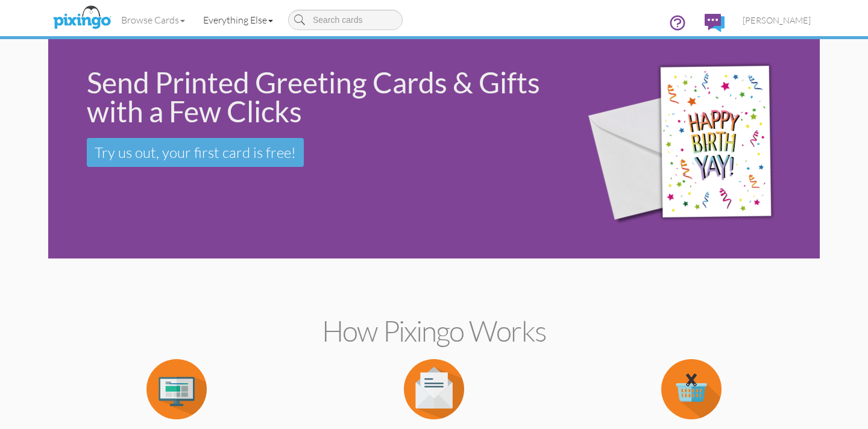  What do you see at coordinates (694, 144) in the screenshot?
I see `img: 942c5090-71ba-4bfc-9a92-ca782dcda692.png` at bounding box center [694, 144].